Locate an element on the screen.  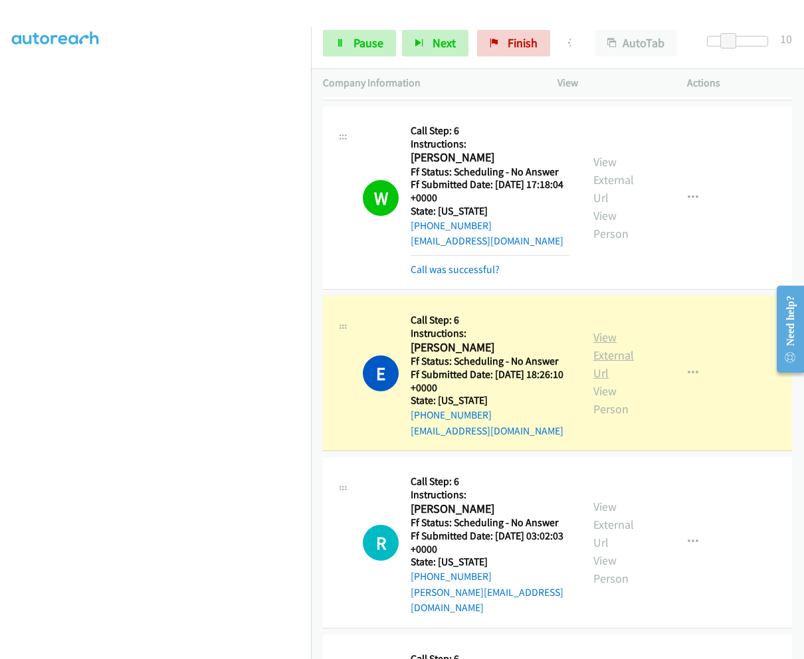
p: Company Information is located at coordinates (428, 83).